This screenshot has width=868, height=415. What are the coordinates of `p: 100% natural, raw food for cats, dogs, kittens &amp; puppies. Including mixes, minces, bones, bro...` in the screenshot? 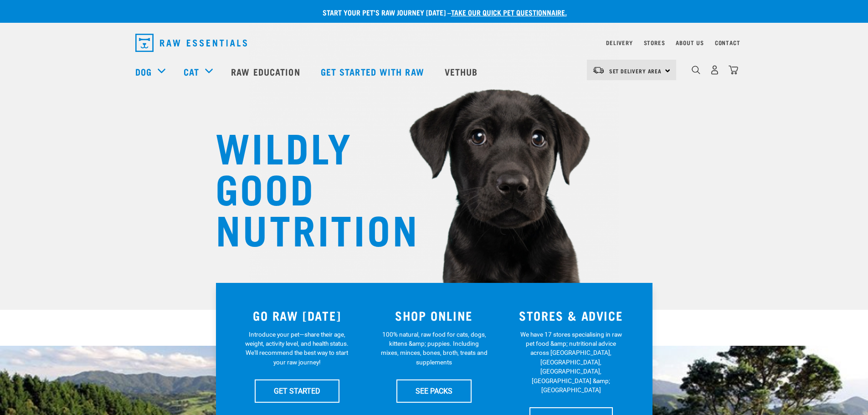 It's located at (434, 348).